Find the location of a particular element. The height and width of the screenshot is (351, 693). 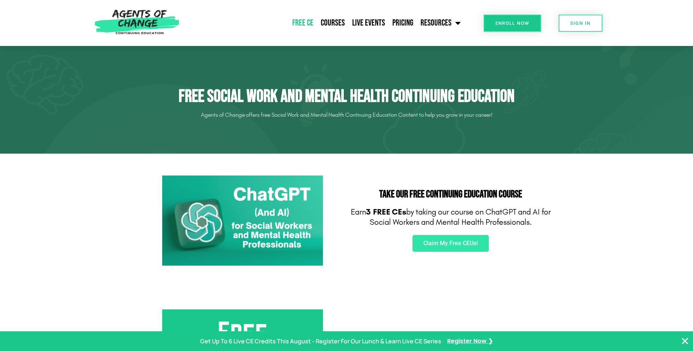

span: Claim My Free CEUs! is located at coordinates (450, 244).